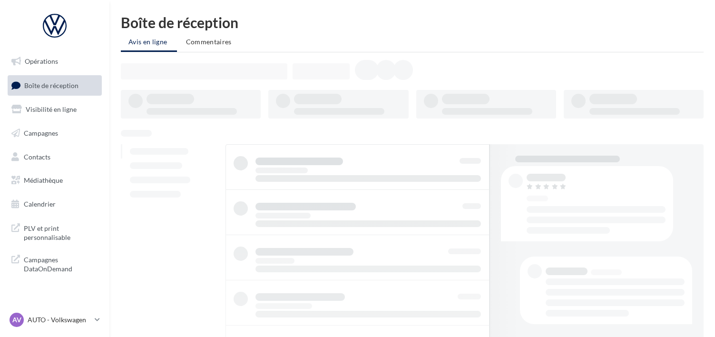 This screenshot has height=337, width=715. I want to click on a: Médiathèque, so click(55, 180).